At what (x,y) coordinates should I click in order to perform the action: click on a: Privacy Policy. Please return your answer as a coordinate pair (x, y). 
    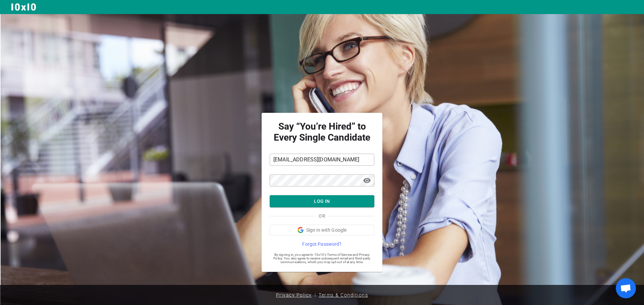
    Looking at the image, I should click on (294, 295).